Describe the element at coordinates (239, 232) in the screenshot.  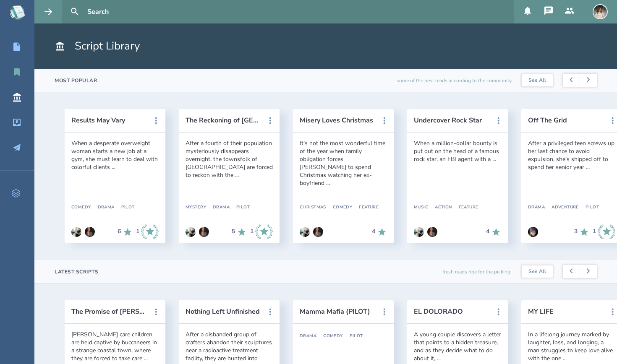
I see `div: 5 Recommends` at that location.